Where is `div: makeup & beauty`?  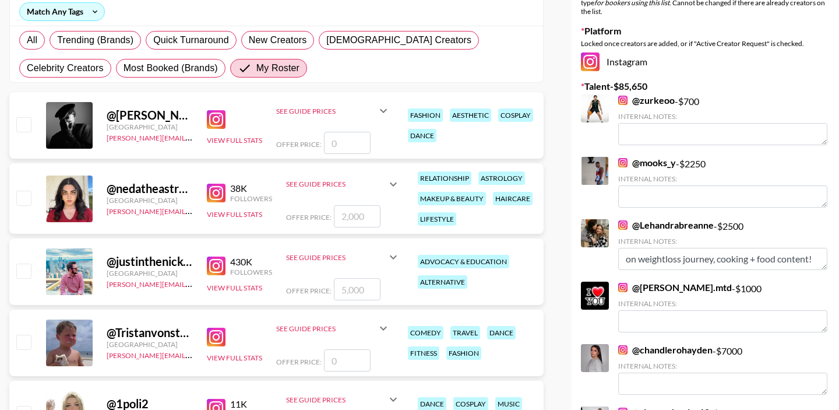 div: makeup & beauty is located at coordinates (451, 198).